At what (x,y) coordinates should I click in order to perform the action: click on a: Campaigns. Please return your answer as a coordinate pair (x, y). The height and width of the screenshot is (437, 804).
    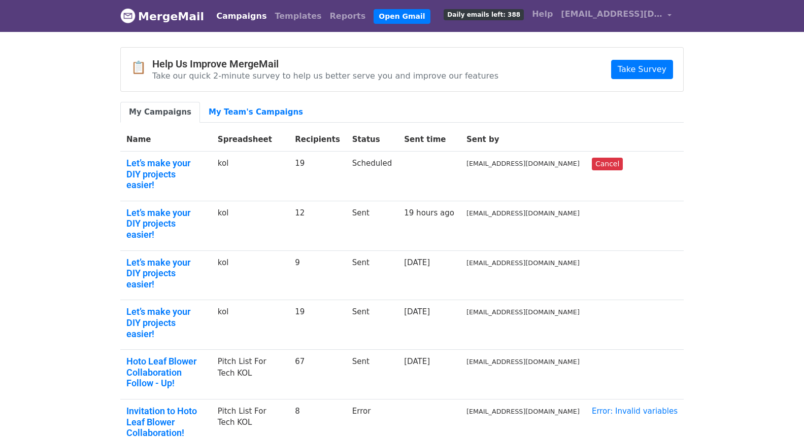
    Looking at the image, I should click on (241, 16).